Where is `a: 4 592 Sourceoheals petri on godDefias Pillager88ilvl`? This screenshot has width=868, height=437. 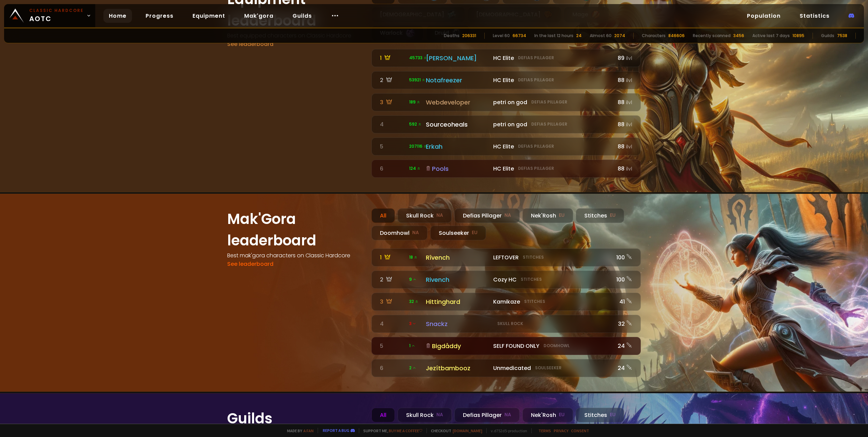 a: 4 592 Sourceoheals petri on godDefias Pillager88ilvl is located at coordinates (506, 124).